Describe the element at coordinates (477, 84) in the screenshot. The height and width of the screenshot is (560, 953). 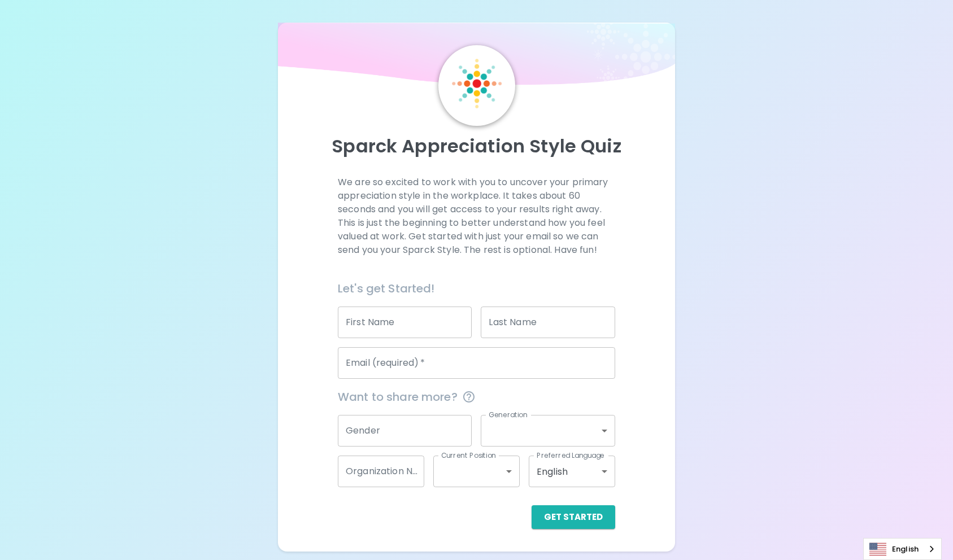
I see `img: Sparck Logo` at that location.